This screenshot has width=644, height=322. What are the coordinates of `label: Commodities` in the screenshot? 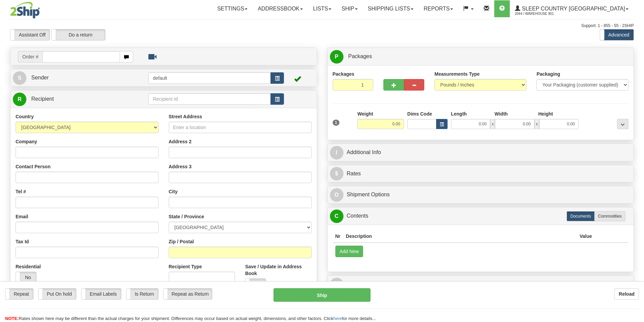 It's located at (610, 216).